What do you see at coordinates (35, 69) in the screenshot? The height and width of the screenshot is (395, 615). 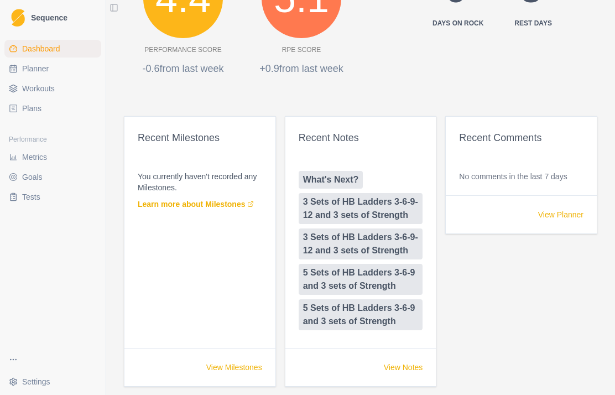 I see `span: Planner` at bounding box center [35, 69].